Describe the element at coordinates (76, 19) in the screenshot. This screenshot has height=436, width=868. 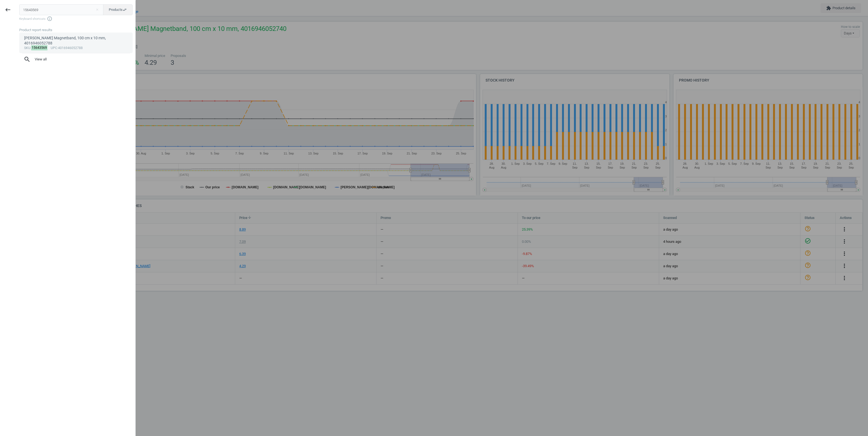
I see `span: Keyboard shortcuts` at that location.